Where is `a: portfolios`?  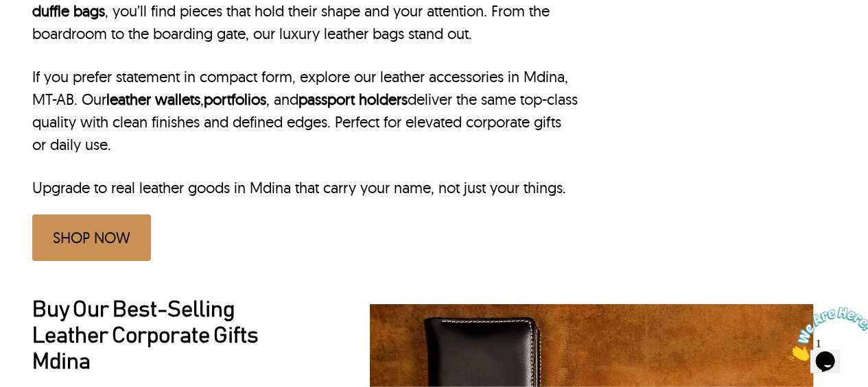 a: portfolios is located at coordinates (235, 99).